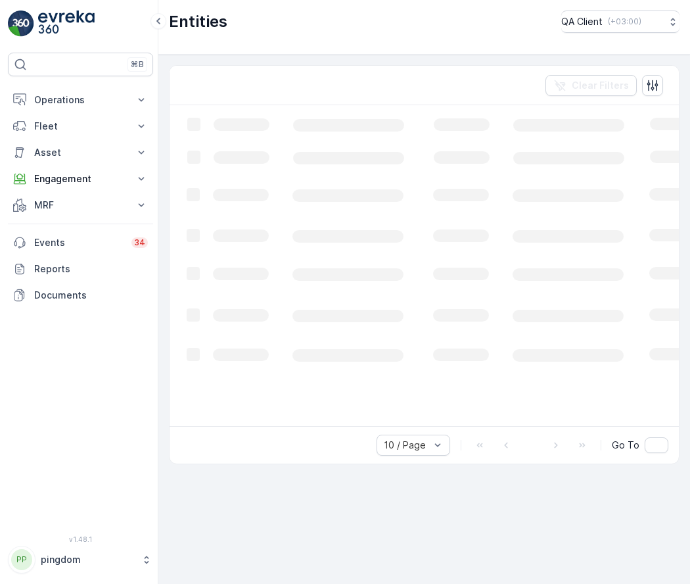 Image resolution: width=690 pixels, height=584 pixels. What do you see at coordinates (80, 153) in the screenshot?
I see `p: Asset` at bounding box center [80, 153].